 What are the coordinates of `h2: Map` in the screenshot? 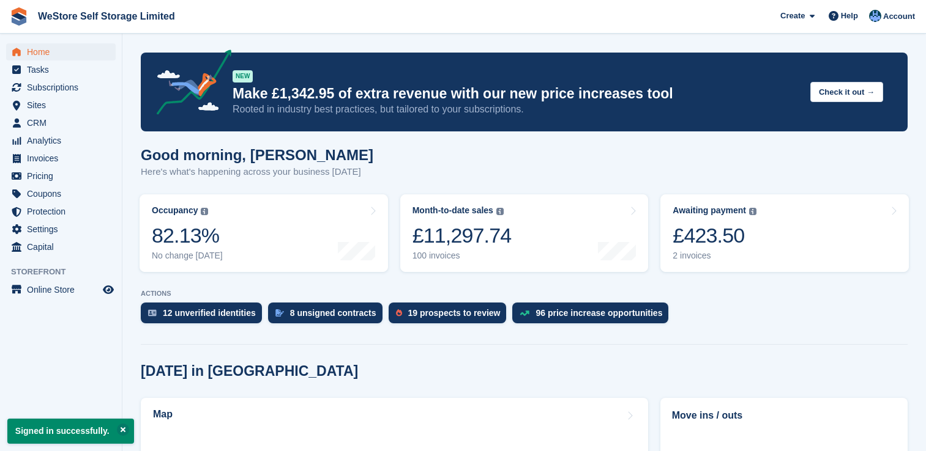 It's located at (163, 415).